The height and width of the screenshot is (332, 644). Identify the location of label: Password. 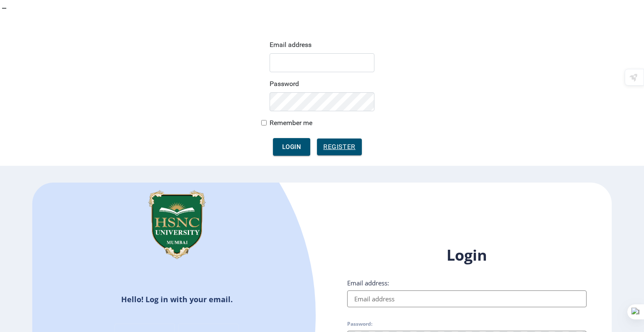
(284, 84).